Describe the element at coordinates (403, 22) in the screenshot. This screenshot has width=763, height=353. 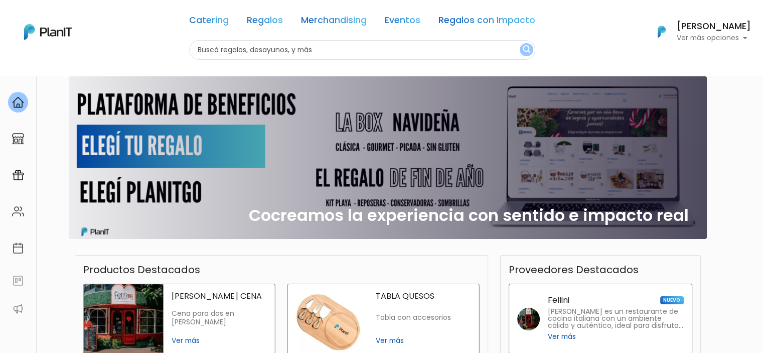
I see `a: Eventos` at that location.